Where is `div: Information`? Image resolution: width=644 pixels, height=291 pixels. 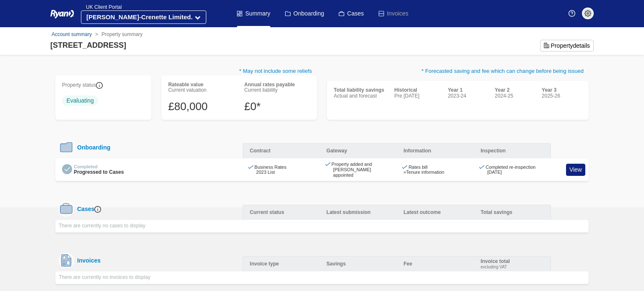
div: Information is located at coordinates (435, 151).